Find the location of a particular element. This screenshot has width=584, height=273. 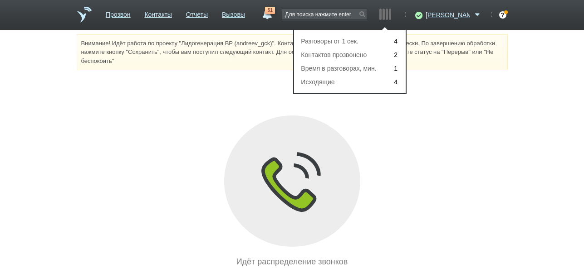

a: Прозвон is located at coordinates (118, 13).